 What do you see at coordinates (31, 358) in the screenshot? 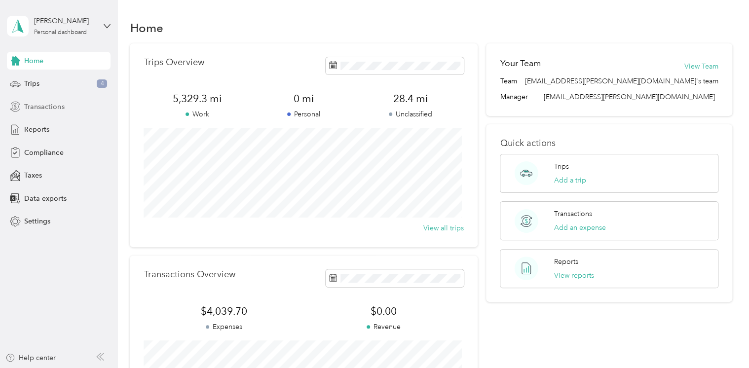
I see `button: Help center` at bounding box center [31, 358].